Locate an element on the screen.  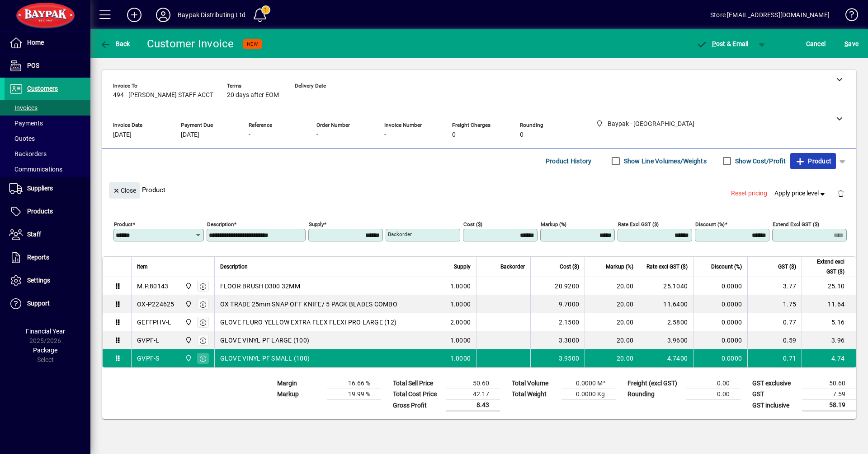
button: Product History is located at coordinates (569, 162).